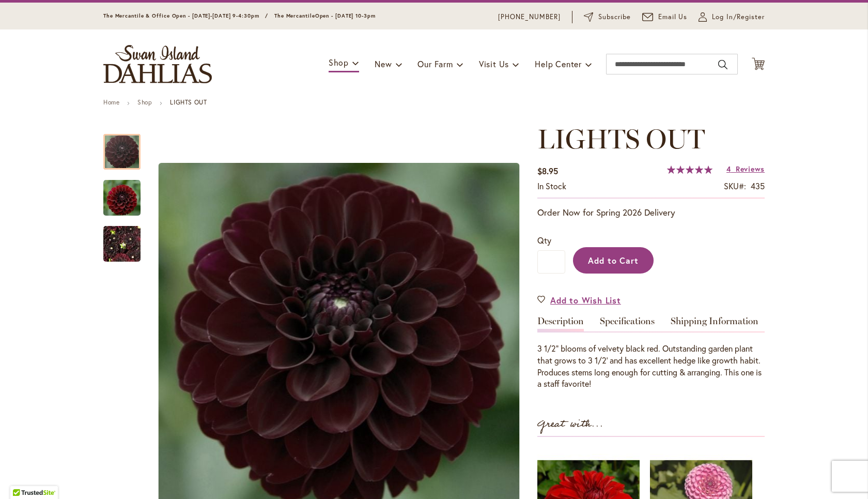 The width and height of the screenshot is (868, 499). Describe the element at coordinates (158, 64) in the screenshot. I see `a: store logo` at that location.